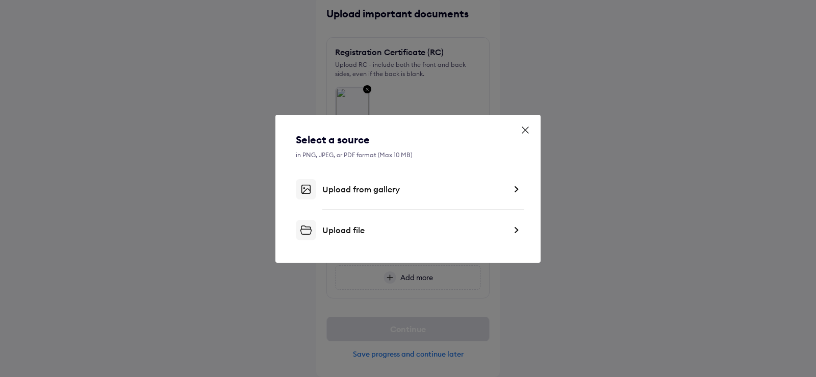 Image resolution: width=816 pixels, height=377 pixels. What do you see at coordinates (408, 140) in the screenshot?
I see `div: Select a source` at bounding box center [408, 140].